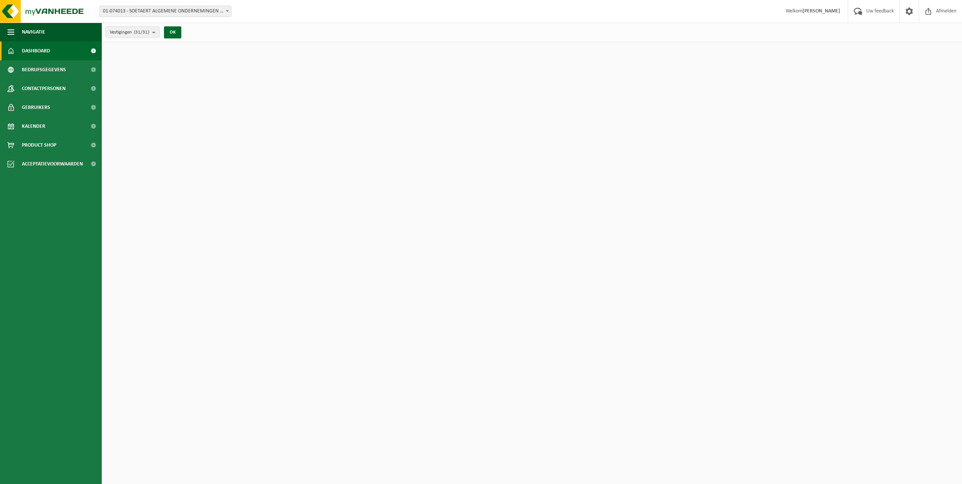  I want to click on span: Navigatie, so click(34, 32).